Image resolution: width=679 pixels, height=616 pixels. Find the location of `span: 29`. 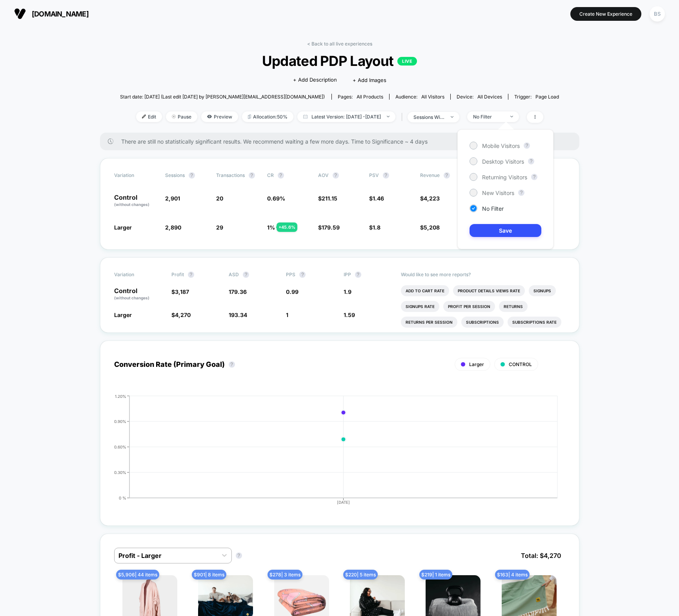

span: 29 is located at coordinates (219, 227).